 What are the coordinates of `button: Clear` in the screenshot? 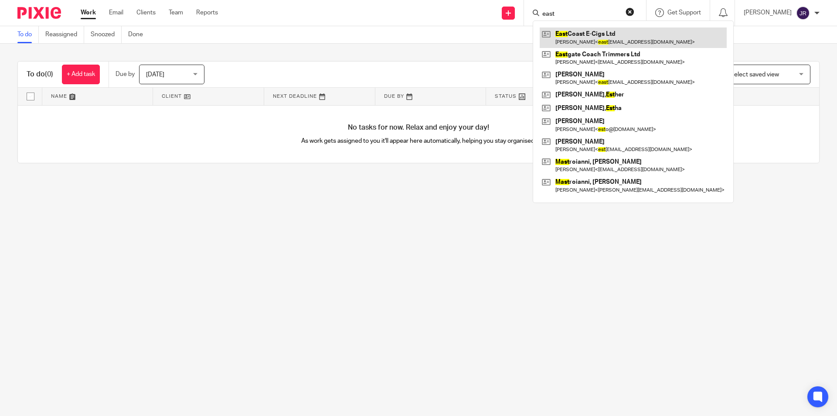 It's located at (630, 12).